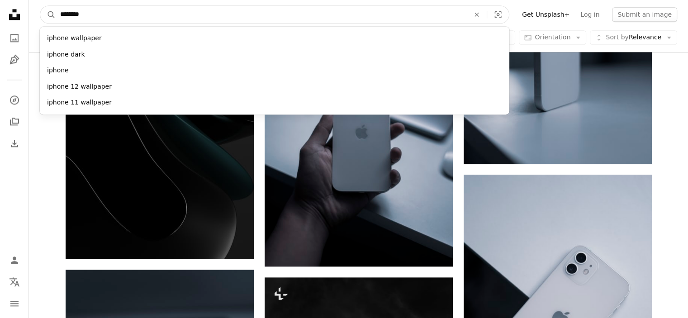 The width and height of the screenshot is (688, 318). Describe the element at coordinates (359, 125) in the screenshot. I see `a: a hand holding a white cell phone` at that location.